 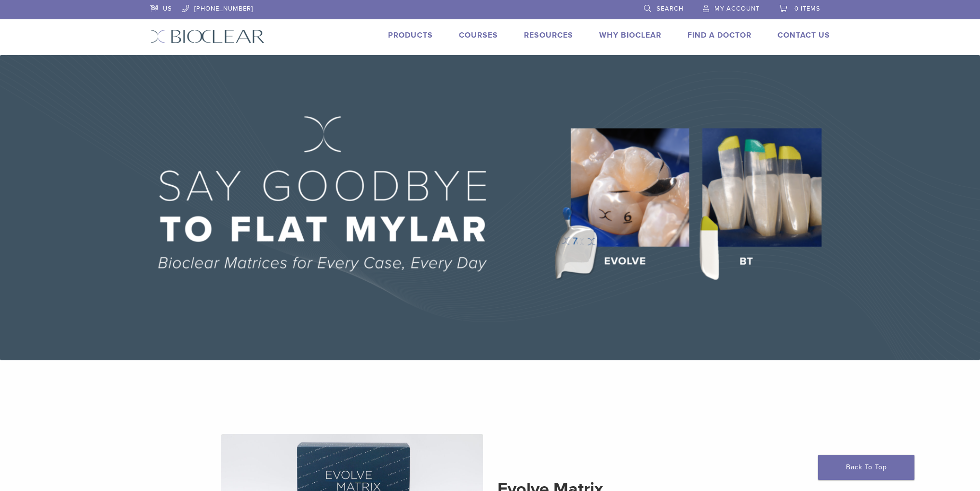 I want to click on a: Products, so click(x=411, y=35).